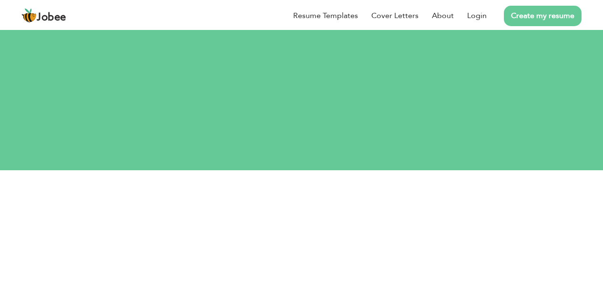  Describe the element at coordinates (325, 16) in the screenshot. I see `a: Resume Templates` at that location.